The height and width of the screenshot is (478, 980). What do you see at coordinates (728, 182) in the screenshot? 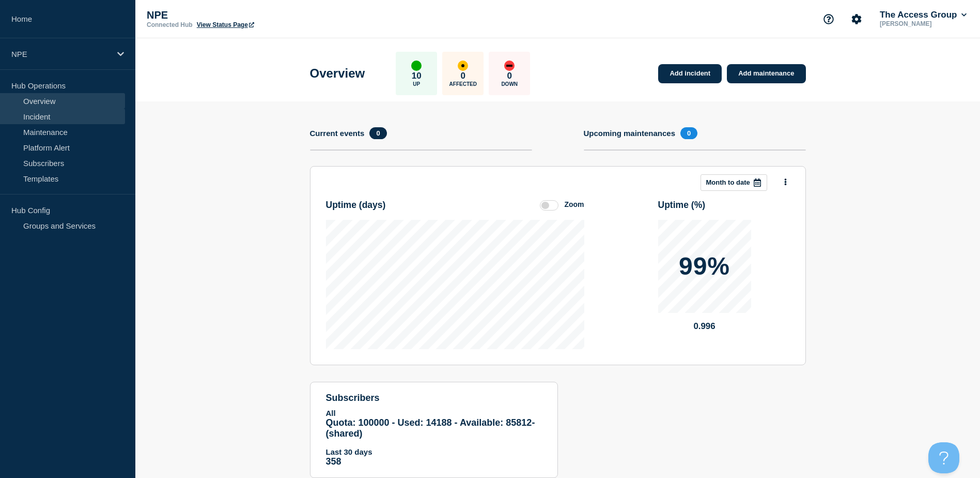
I see `p: Month to date` at bounding box center [728, 182].